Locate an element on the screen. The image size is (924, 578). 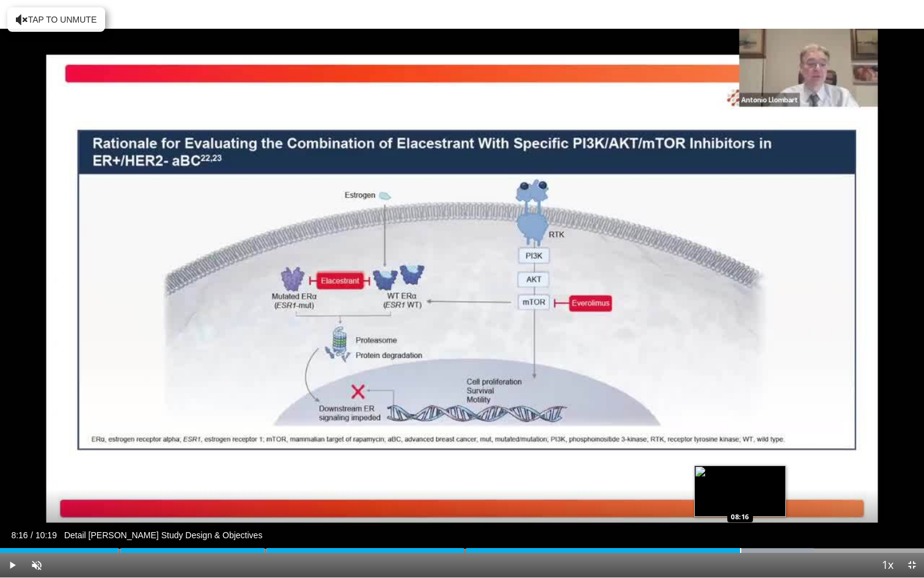
span: 10:19 is located at coordinates (46, 535).